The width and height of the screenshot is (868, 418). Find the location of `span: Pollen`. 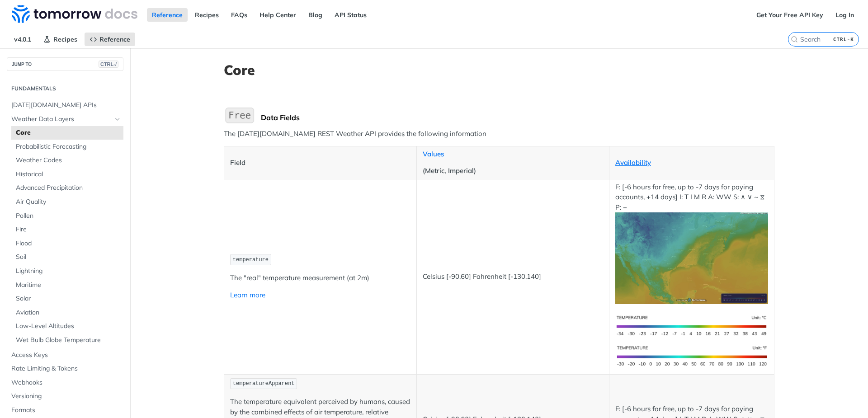

span: Pollen is located at coordinates (68, 216).